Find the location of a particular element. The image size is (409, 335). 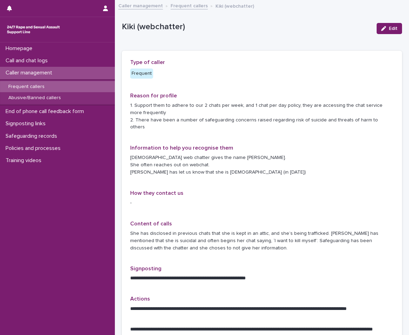

p: Caller management is located at coordinates (30, 73).